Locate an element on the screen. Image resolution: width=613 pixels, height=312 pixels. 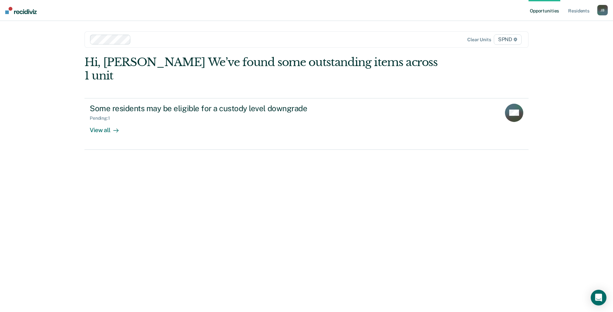
a: Some residents may be eligible for a custody level downgradePending:1View all is located at coordinates (306, 124).